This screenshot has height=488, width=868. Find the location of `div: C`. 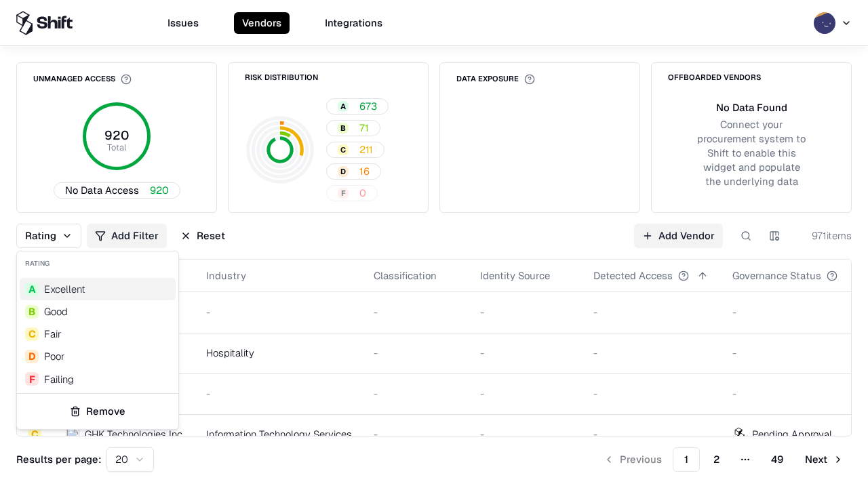

div: C is located at coordinates (32, 335).